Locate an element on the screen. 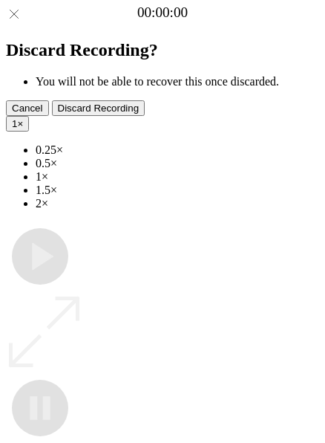 This screenshot has width=325, height=443. li: 1.5× is located at coordinates (178, 190).